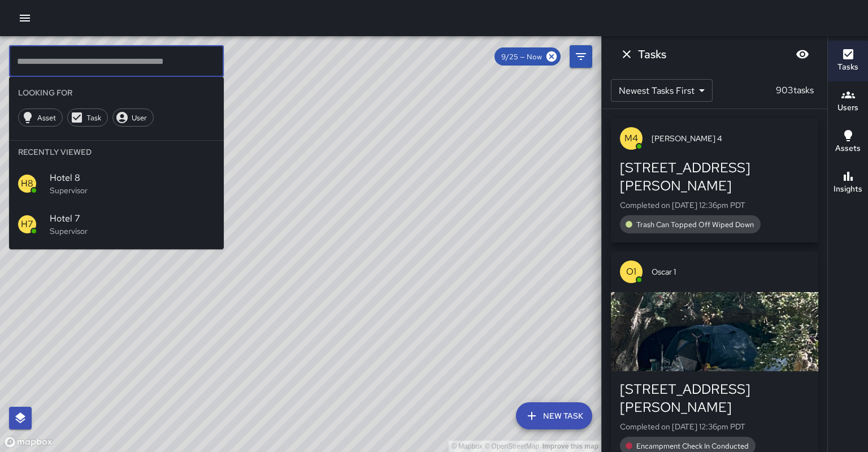 This screenshot has width=868, height=452. What do you see at coordinates (133, 118) in the screenshot?
I see `div: User` at bounding box center [133, 118].